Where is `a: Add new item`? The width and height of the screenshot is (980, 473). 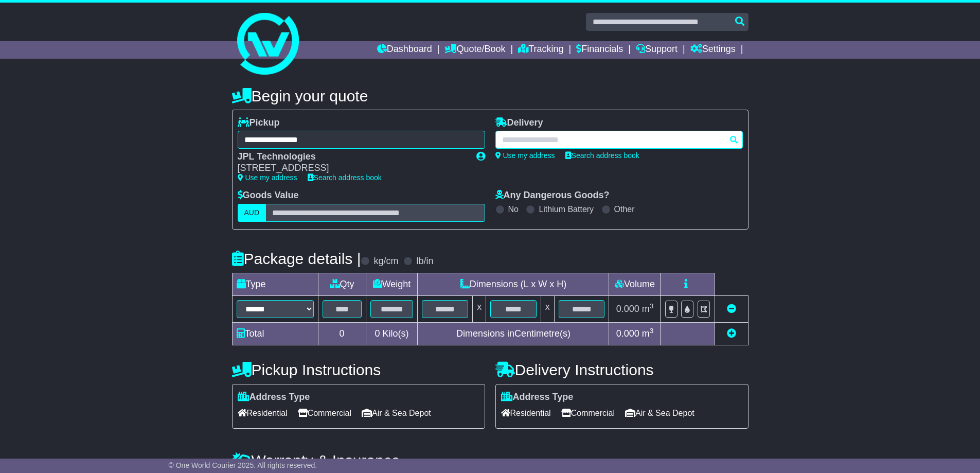 a: Add new item is located at coordinates (732, 334).